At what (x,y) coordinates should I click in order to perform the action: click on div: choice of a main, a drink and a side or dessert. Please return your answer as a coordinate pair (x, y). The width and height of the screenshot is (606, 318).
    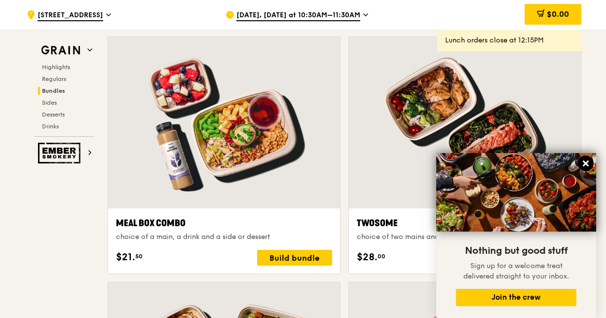
    Looking at the image, I should click on (224, 237).